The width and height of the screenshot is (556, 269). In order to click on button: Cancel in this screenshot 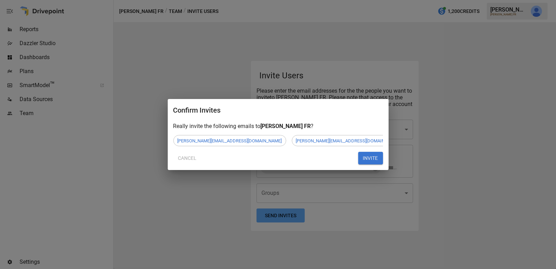, I will do `click(187, 158)`.